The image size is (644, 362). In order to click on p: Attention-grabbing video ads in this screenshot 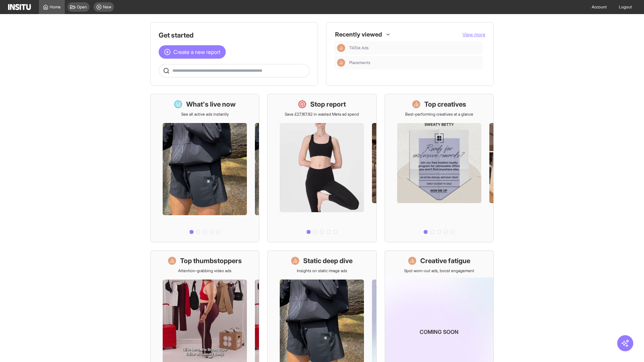, I will do `click(204, 271)`.